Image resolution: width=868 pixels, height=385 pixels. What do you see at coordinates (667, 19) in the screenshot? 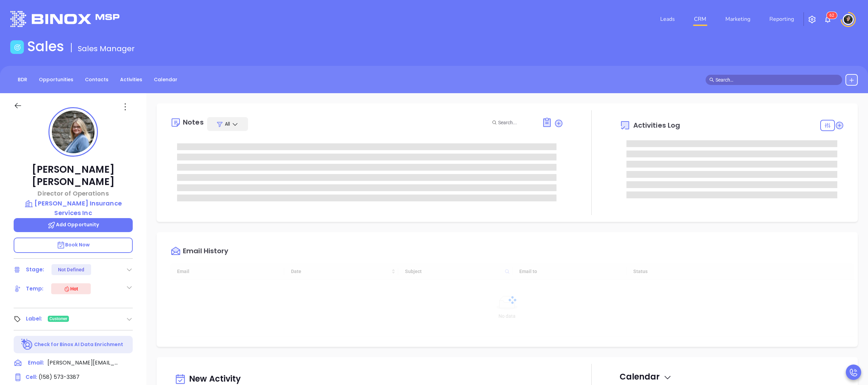
I see `a: Leads` at bounding box center [667, 19].